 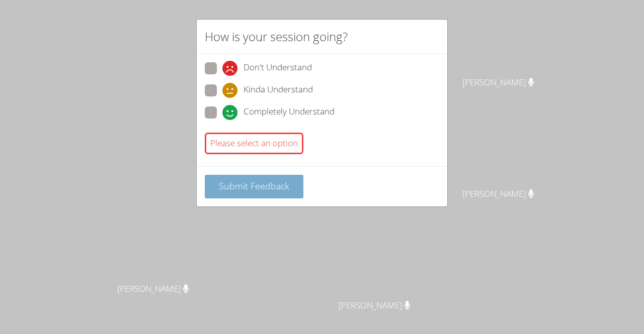 I want to click on h2: How is your session going?, so click(x=276, y=37).